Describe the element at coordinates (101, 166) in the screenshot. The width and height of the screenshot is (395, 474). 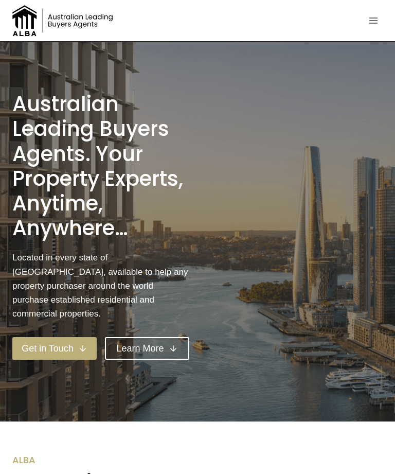
I see `h1: Australian Leading Buyers Agents. Your property experts, anytime, anywhere…` at that location.